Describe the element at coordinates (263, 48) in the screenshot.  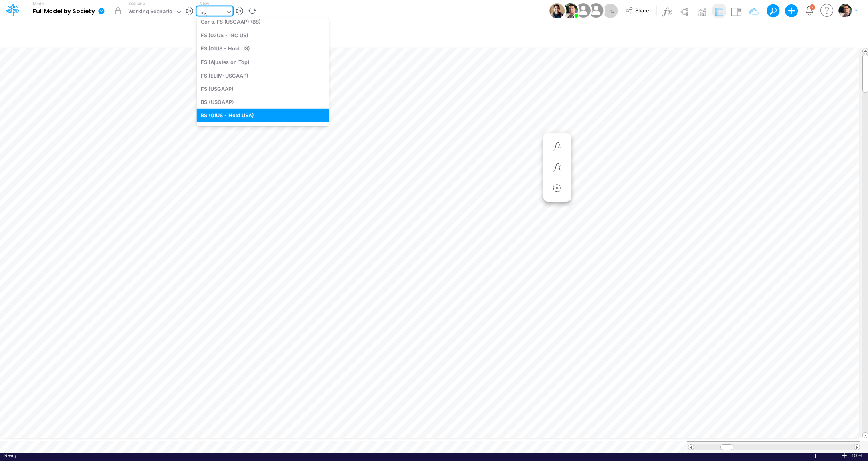
I see `div: FS (01US - Hold US)` at that location.